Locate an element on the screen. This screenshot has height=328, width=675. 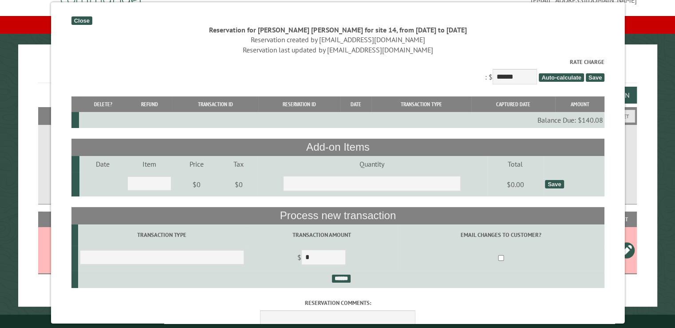
th: Date is located at coordinates (356, 104).